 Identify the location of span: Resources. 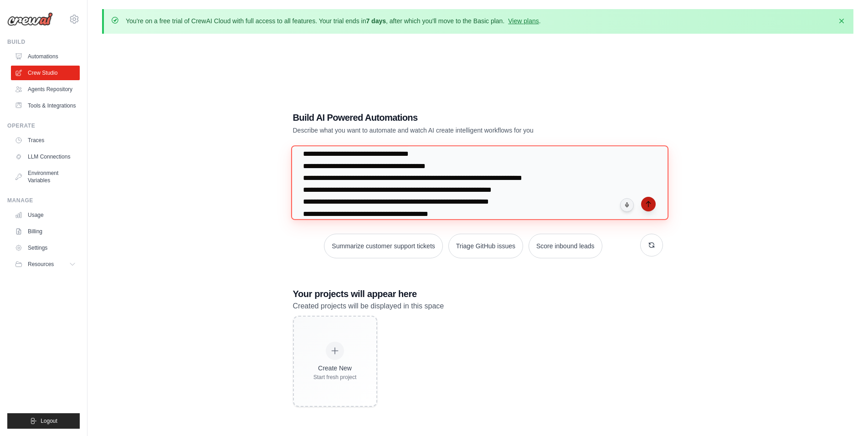
(41, 265).